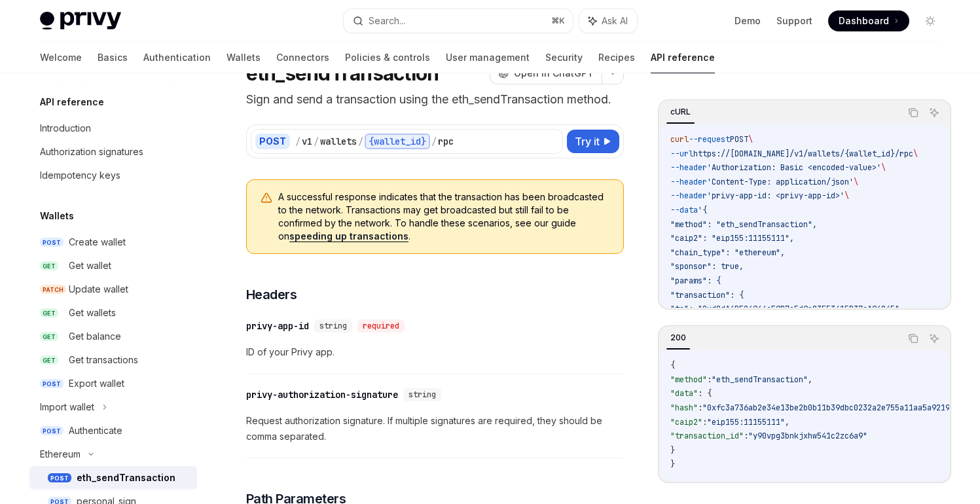 This screenshot has width=980, height=504. I want to click on button: Try it, so click(593, 141).